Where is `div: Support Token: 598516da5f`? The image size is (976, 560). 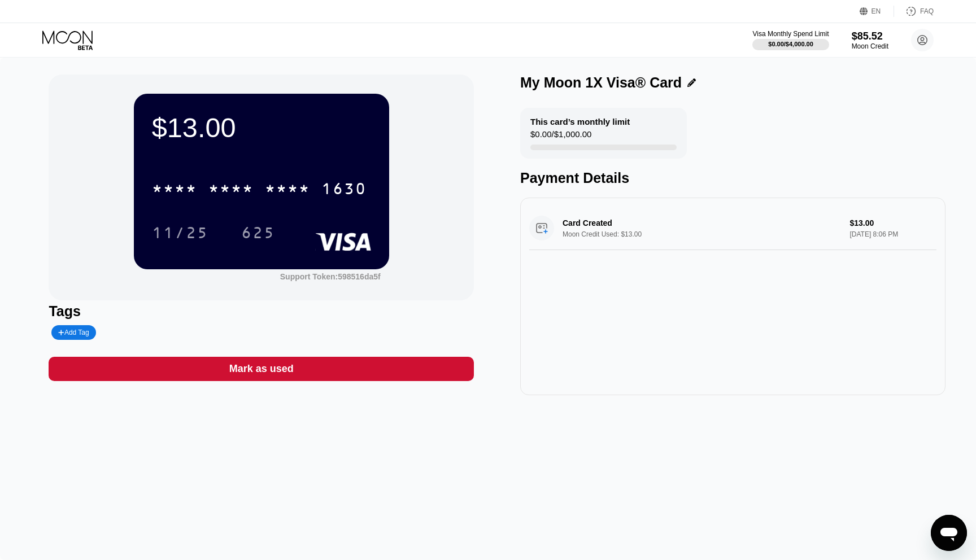
div: Support Token: 598516da5f is located at coordinates (330, 277).